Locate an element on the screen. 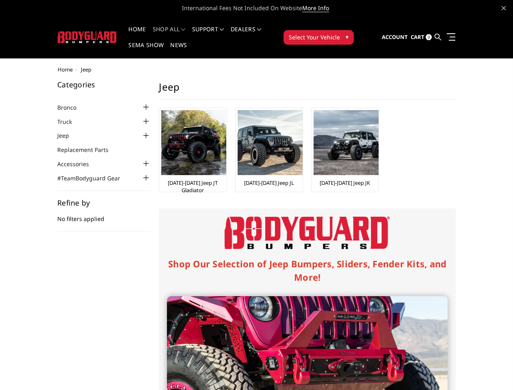 The width and height of the screenshot is (513, 390). h1: Jeep is located at coordinates (307, 90).